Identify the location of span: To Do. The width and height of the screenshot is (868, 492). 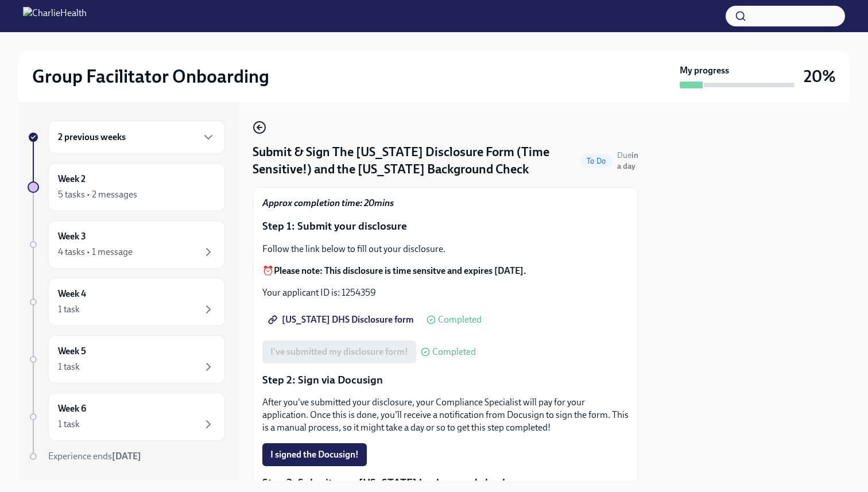
(596, 160).